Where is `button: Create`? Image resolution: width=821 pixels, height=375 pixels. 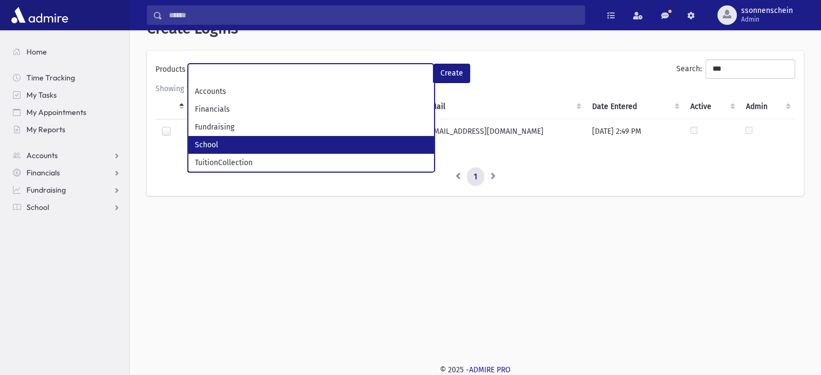 button: Create is located at coordinates (452, 73).